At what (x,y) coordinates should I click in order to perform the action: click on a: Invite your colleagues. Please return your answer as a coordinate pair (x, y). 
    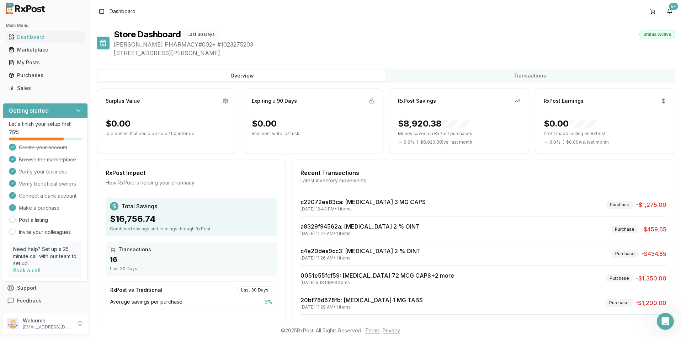
    Looking at the image, I should click on (45, 232).